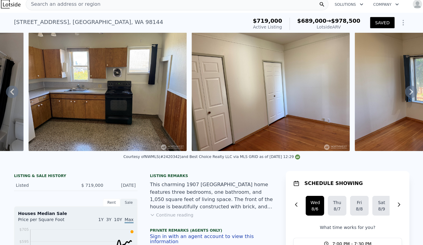 Image resolution: width=423 pixels, height=245 pixels. I want to click on div: Thu, so click(335, 203).